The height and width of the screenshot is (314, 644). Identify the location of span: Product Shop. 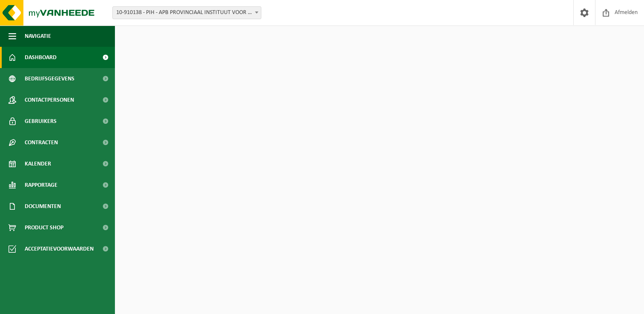
(44, 228).